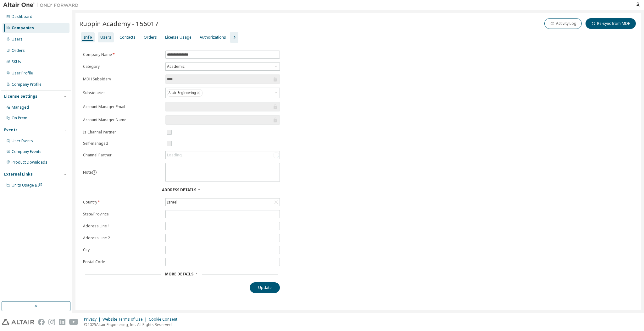 Image resolution: width=644 pixels, height=331 pixels. Describe the element at coordinates (126, 320) in the screenshot. I see `div: Website Terms of Use` at that location.